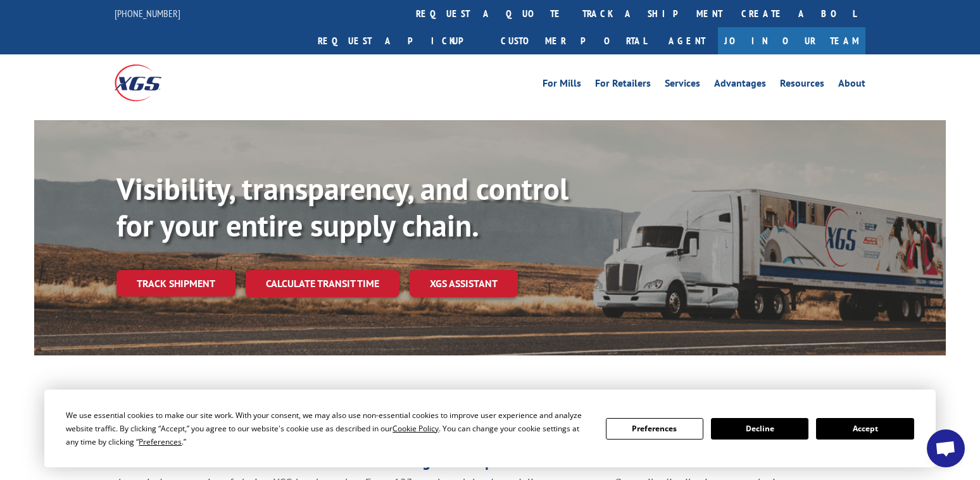  Describe the element at coordinates (682, 86) in the screenshot. I see `a: Services` at that location.